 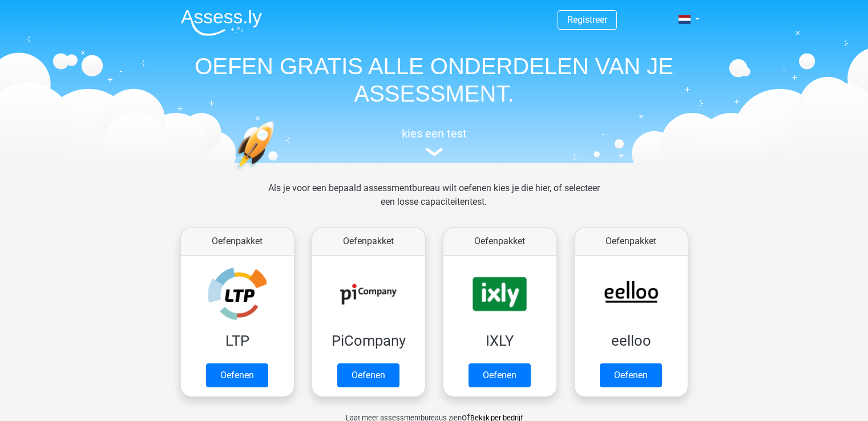 I want to click on h5: kies een test, so click(x=434, y=134).